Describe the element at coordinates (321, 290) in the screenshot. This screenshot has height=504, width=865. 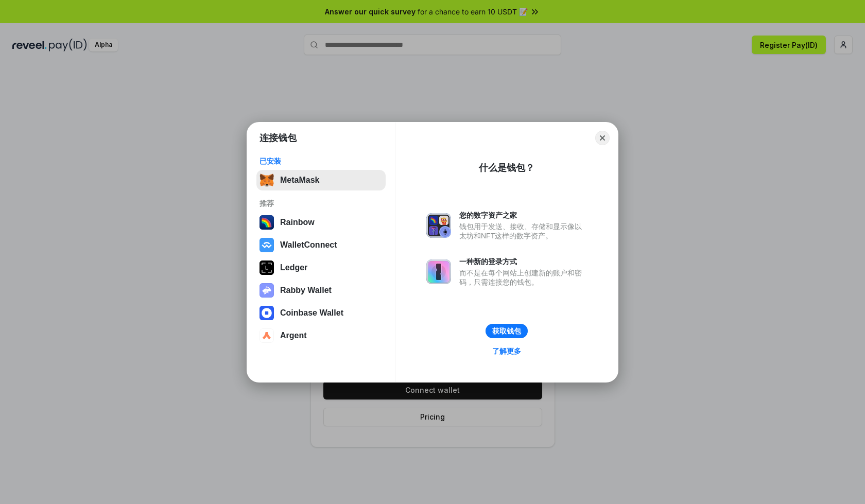
I see `button: Rabby Wallet` at that location.